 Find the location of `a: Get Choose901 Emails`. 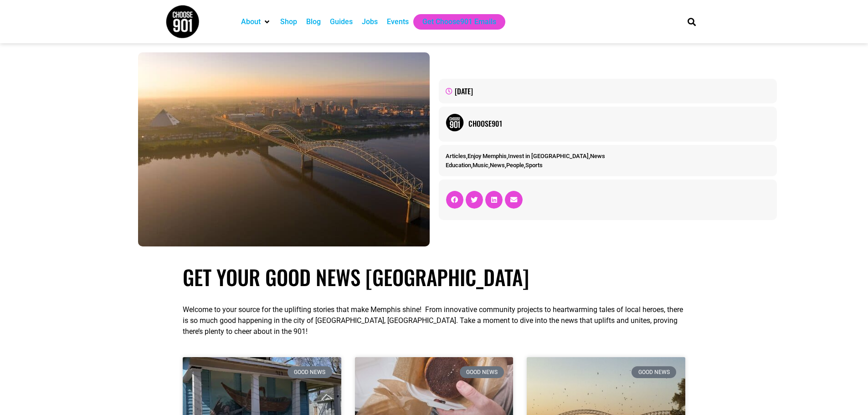

a: Get Choose901 Emails is located at coordinates (459, 22).